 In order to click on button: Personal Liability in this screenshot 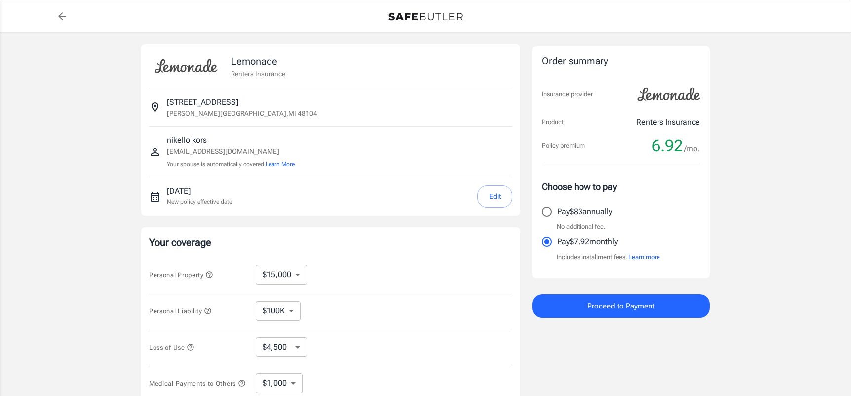, I will do `click(180, 311)`.